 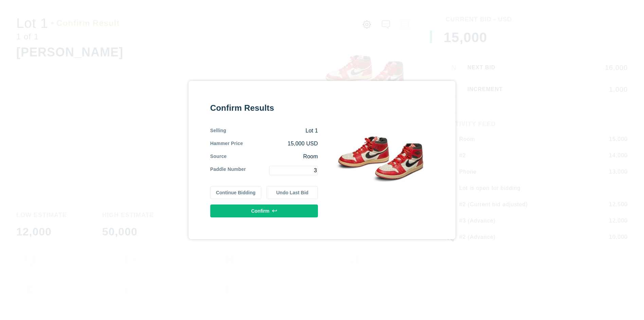 I want to click on div: Room, so click(x=272, y=156).